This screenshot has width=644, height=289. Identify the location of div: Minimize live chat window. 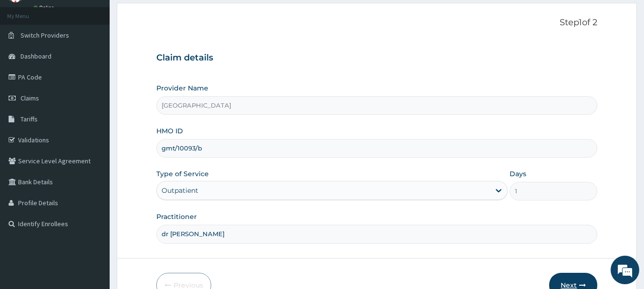
(168, 16).